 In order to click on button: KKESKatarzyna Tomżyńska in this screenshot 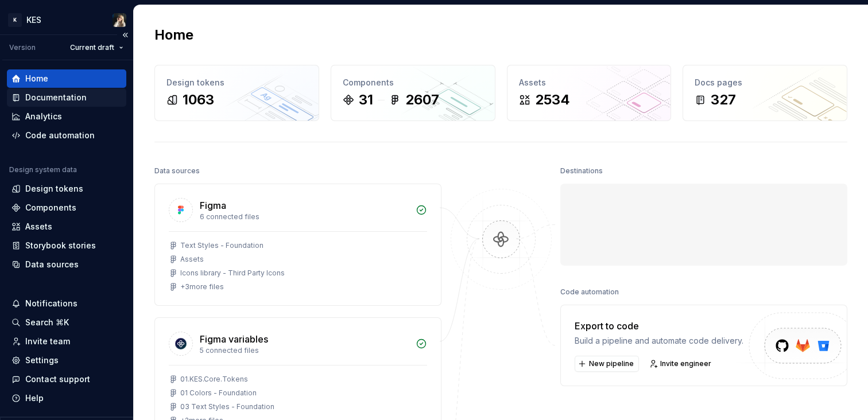, I will do `click(66, 20)`.